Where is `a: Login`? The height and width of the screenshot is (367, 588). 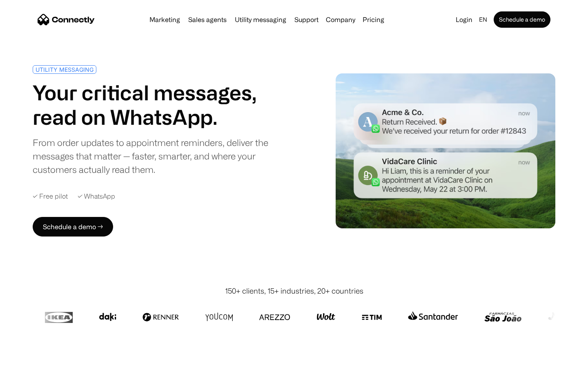
a: Login is located at coordinates (464, 20).